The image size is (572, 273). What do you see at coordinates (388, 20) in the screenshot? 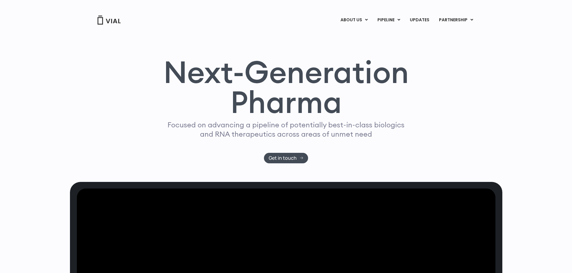
I see `a: PIPELINEMenu Toggle` at bounding box center [388, 20].